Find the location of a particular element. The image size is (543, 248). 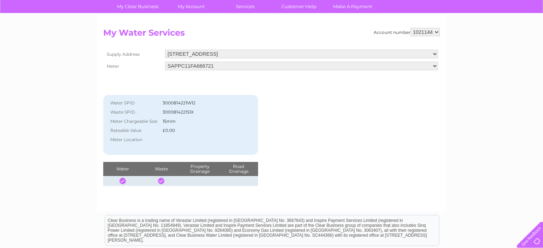

a: Energy is located at coordinates (444, 33).